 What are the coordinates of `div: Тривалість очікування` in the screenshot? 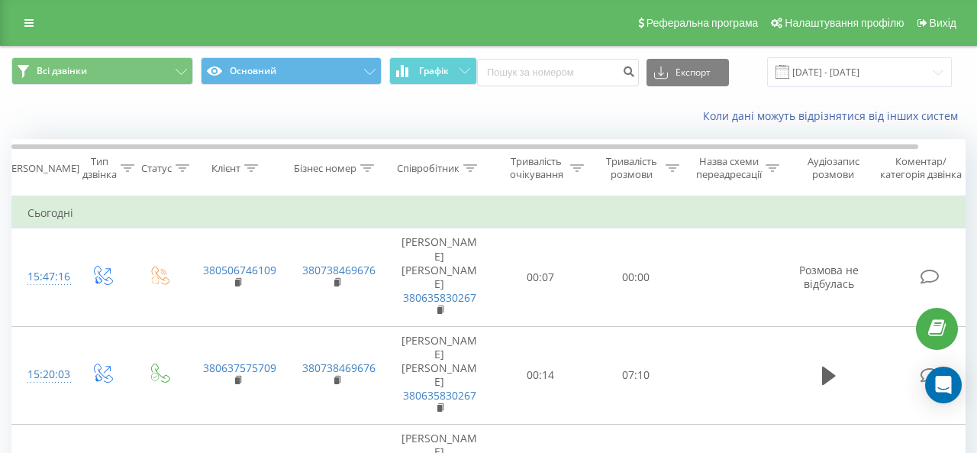 It's located at (536, 168).